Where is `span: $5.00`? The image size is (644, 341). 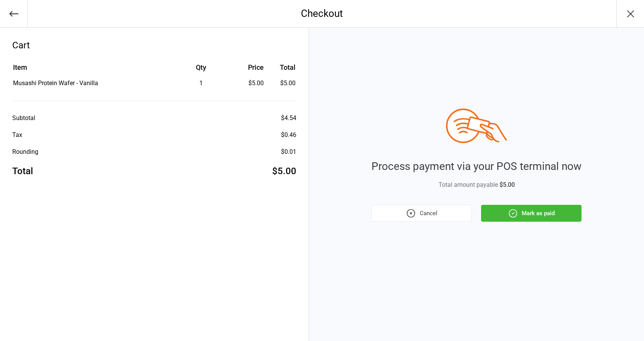
span: $5.00 is located at coordinates (508, 184).